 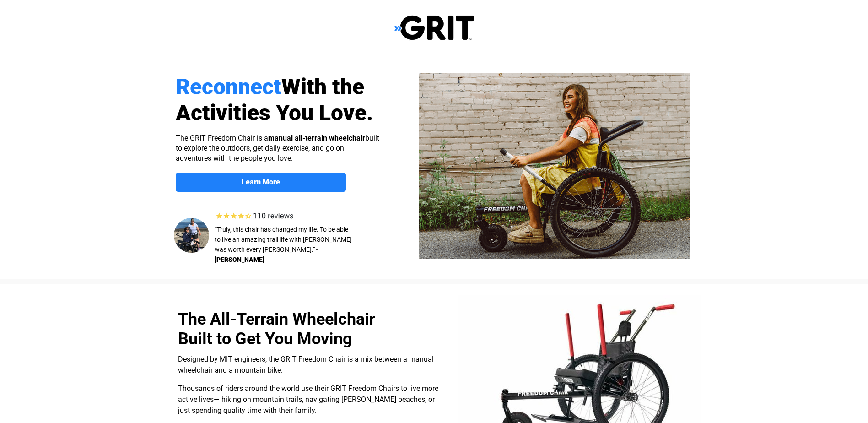 What do you see at coordinates (277, 329) in the screenshot?
I see `span: The All-Terrain Wheelchair Built to Get You Moving` at bounding box center [277, 329].